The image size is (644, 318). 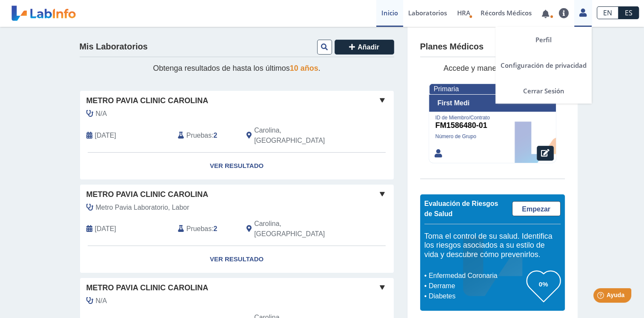 What do you see at coordinates (536, 209) in the screenshot?
I see `span: Empezar` at bounding box center [536, 209].